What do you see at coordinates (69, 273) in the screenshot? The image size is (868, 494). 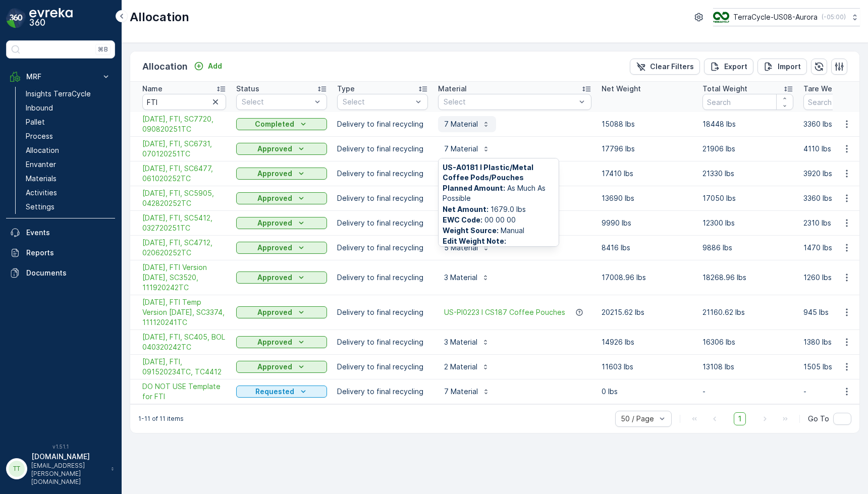 I see `p: Documents` at bounding box center [69, 273].